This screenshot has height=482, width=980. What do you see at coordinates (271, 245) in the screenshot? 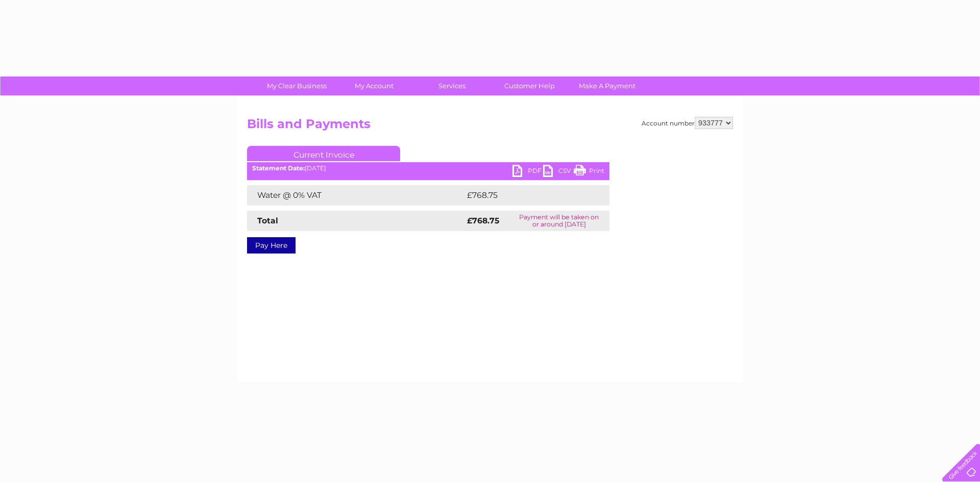
I see `a: Pay Here` at bounding box center [271, 245].